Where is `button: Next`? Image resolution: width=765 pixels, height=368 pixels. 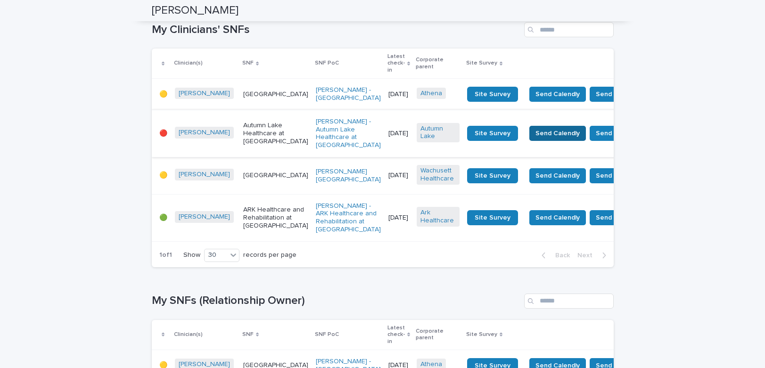 button: Next is located at coordinates (593, 255).